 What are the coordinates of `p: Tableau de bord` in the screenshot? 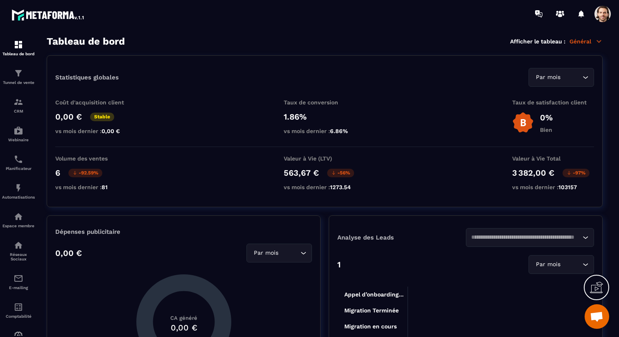 It's located at (18, 54).